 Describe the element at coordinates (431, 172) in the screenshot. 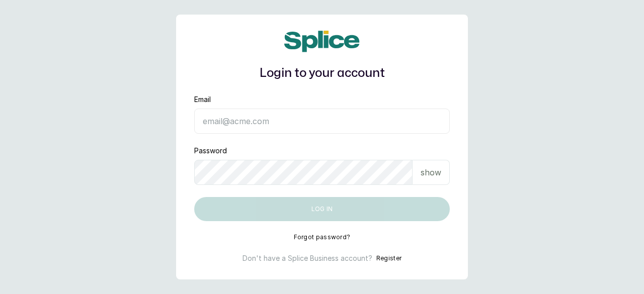

I see `p: show` at that location.